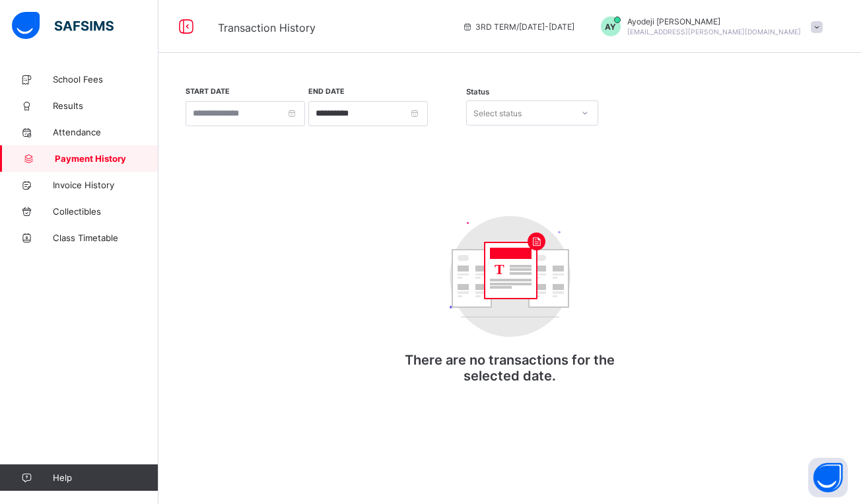 The image size is (861, 504). I want to click on span: Class Timetable, so click(106, 237).